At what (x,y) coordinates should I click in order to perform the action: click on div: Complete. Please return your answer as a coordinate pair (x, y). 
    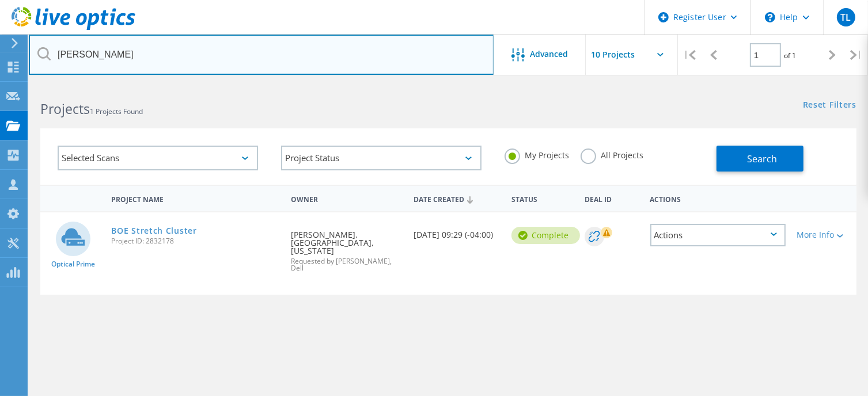
    Looking at the image, I should click on (545, 236).